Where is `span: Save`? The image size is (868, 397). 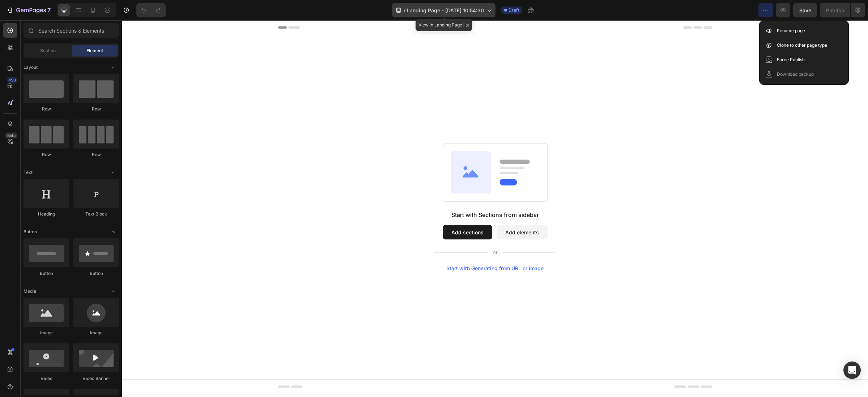 span: Save is located at coordinates (806, 10).